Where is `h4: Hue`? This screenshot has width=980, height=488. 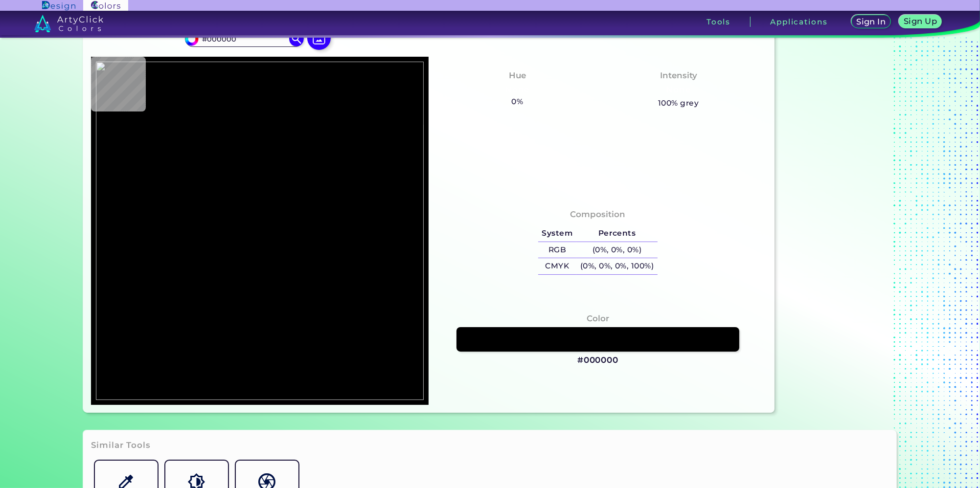
h4: Hue is located at coordinates (517, 75).